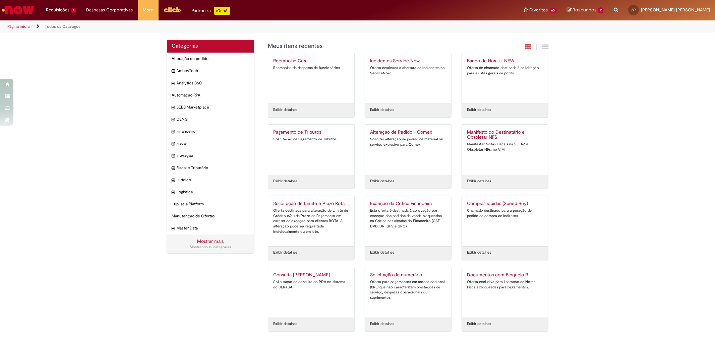 The image size is (715, 342). What do you see at coordinates (408, 275) in the screenshot?
I see `h2: Solicitação de numerário` at bounding box center [408, 275].